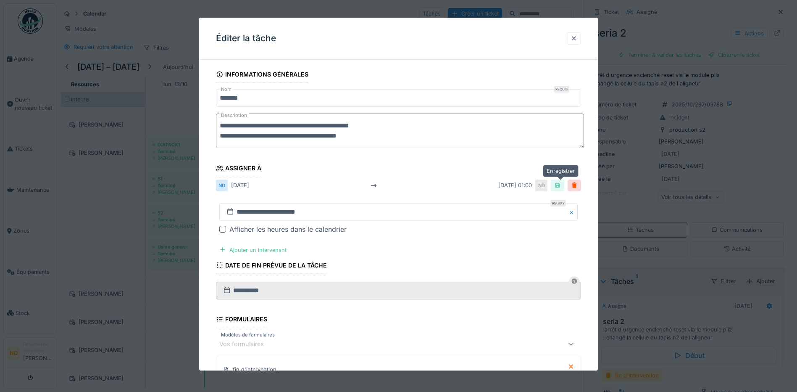 The width and height of the screenshot is (797, 392). What do you see at coordinates (226, 89) in the screenshot?
I see `label: Nom` at bounding box center [226, 89].